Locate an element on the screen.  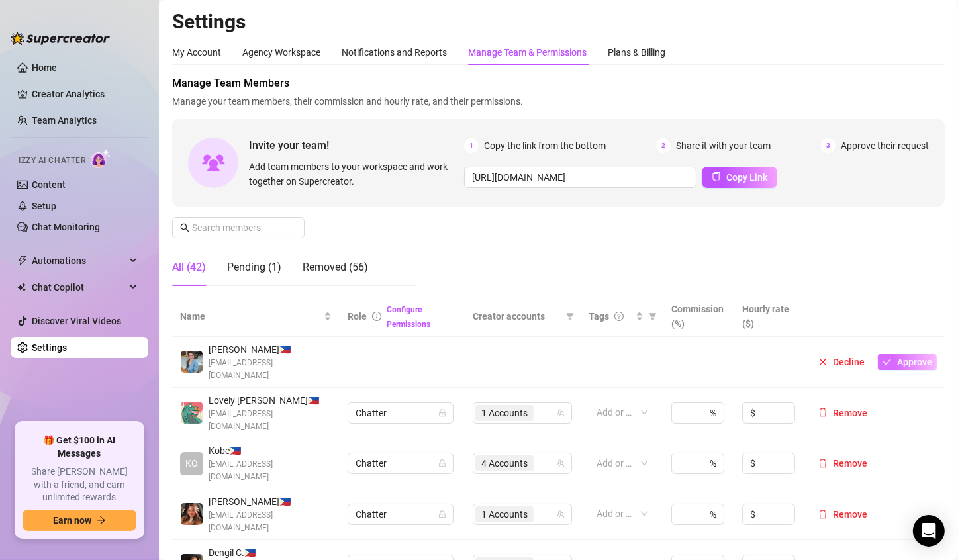
span: Tags is located at coordinates (599, 317).